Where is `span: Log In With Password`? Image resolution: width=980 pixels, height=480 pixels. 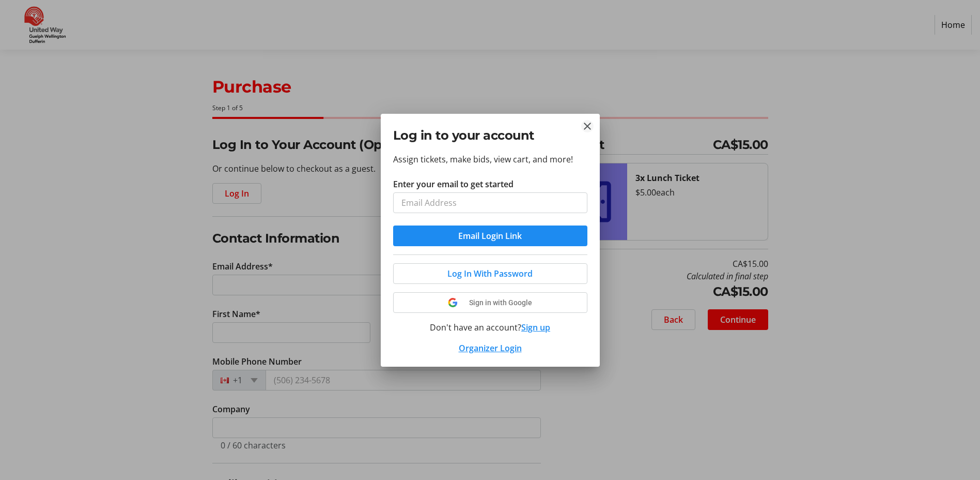
span: Log In With Password is located at coordinates (490, 273).